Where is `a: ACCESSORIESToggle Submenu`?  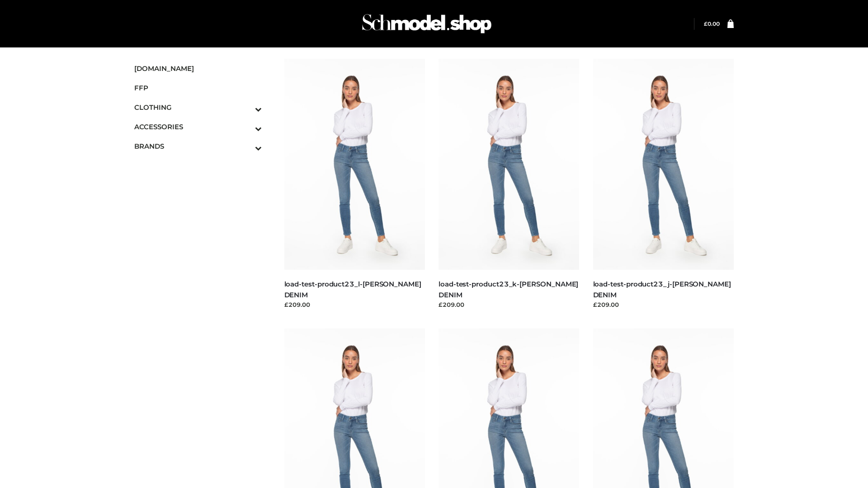 a: ACCESSORIESToggle Submenu is located at coordinates (198, 127).